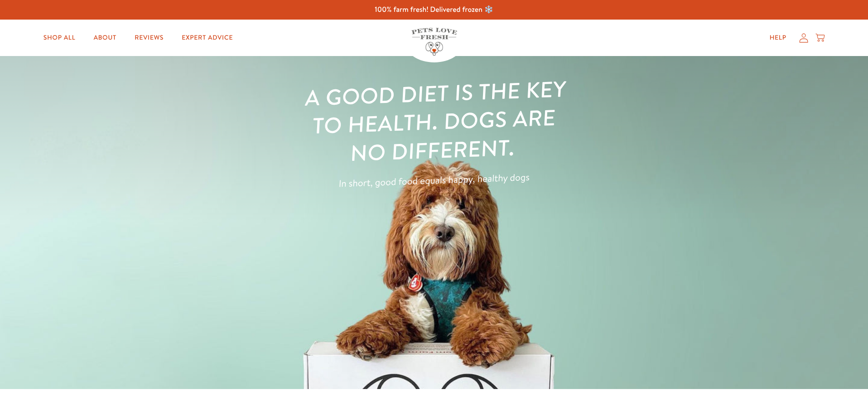 The image size is (868, 415). What do you see at coordinates (435, 42) in the screenshot?
I see `img: Pets Love Fresh` at bounding box center [435, 42].